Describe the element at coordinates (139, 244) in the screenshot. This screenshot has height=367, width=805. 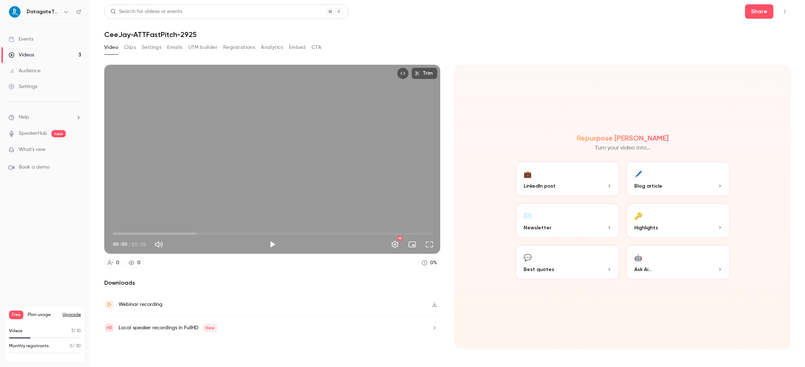
I see `span: 03:30` at that location.